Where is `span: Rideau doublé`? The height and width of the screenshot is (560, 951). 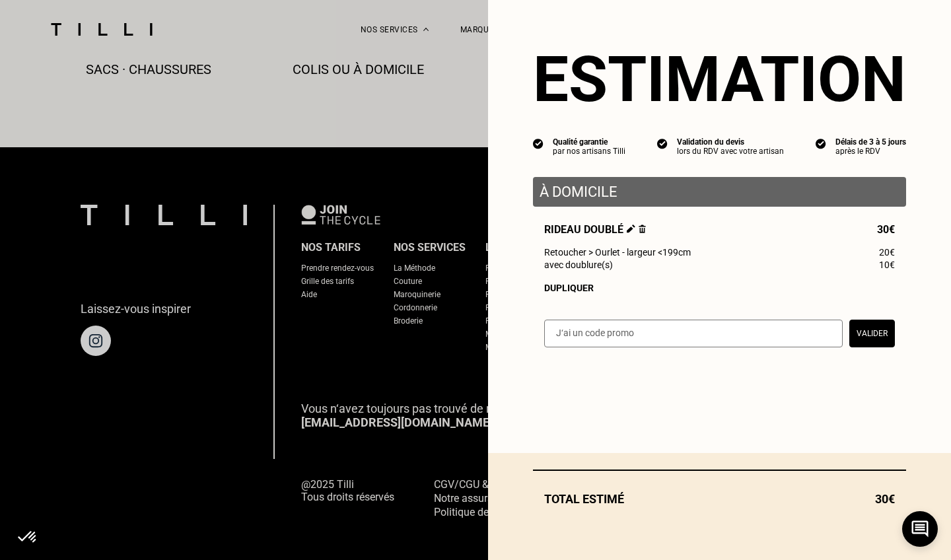
span: Rideau doublé is located at coordinates (595, 229).